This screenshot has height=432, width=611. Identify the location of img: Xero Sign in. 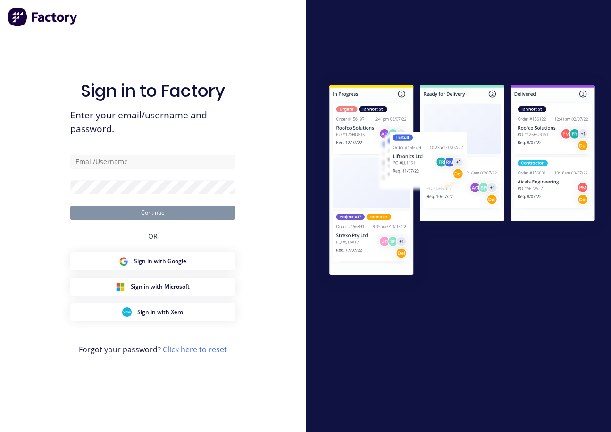
(127, 312).